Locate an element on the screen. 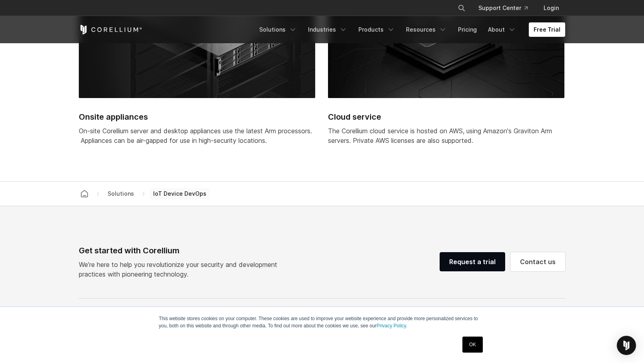 This screenshot has height=363, width=644. div: The Corellium cloud service is hosted on AWS, using Amazon's Graviton Arm servers. Private AWS li... is located at coordinates (446, 136).